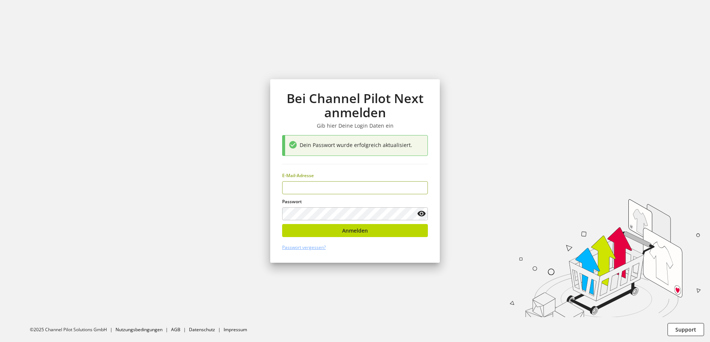 The width and height of the screenshot is (710, 342). Describe the element at coordinates (685, 330) in the screenshot. I see `button: Support` at that location.